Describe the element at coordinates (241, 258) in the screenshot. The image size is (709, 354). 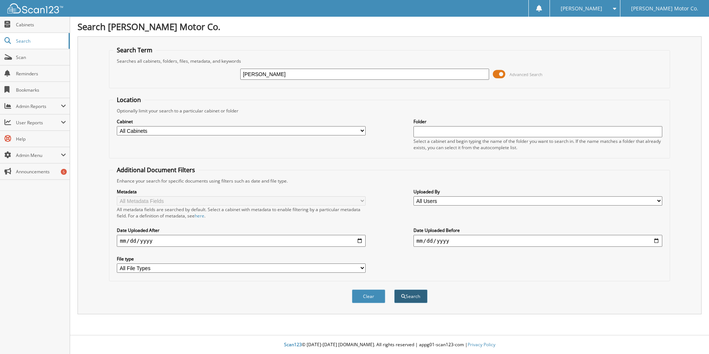
I see `label: File type` at that location.